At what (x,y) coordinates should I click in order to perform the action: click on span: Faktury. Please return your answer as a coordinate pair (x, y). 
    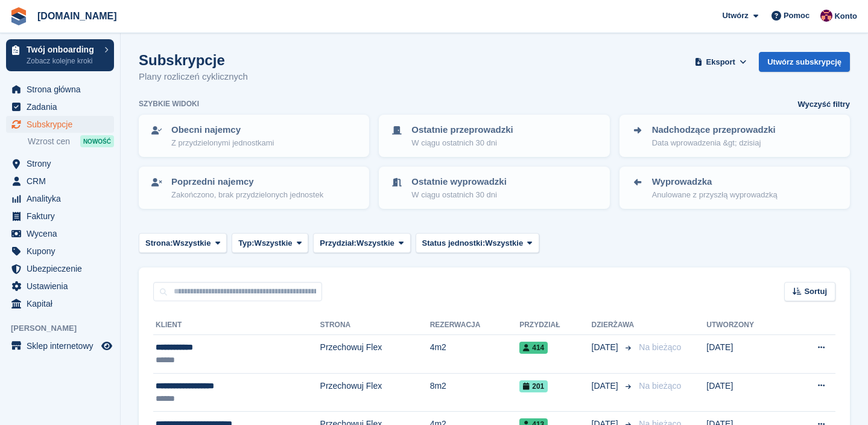
    Looking at the image, I should click on (63, 216).